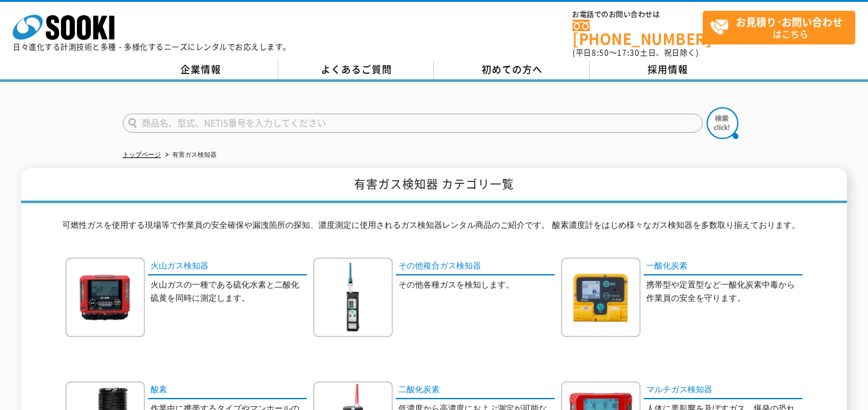 The height and width of the screenshot is (410, 868). I want to click on p: 日々進化する計測技術と多種・多様化するニーズにレンタルでお応えします。, so click(152, 47).